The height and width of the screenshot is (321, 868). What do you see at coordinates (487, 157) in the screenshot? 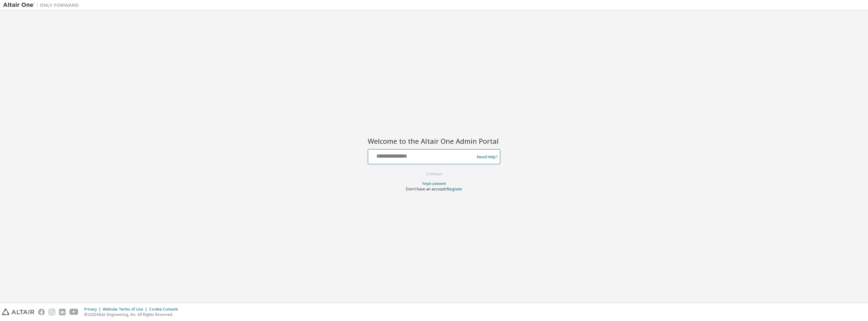
I see `a: Need Help?` at bounding box center [487, 157].